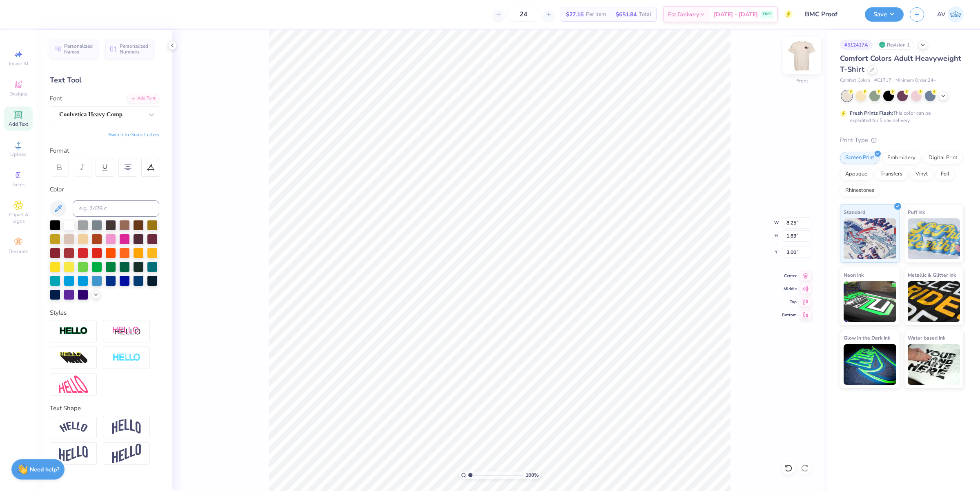 The width and height of the screenshot is (980, 491). I want to click on div: Transfers, so click(891, 174).